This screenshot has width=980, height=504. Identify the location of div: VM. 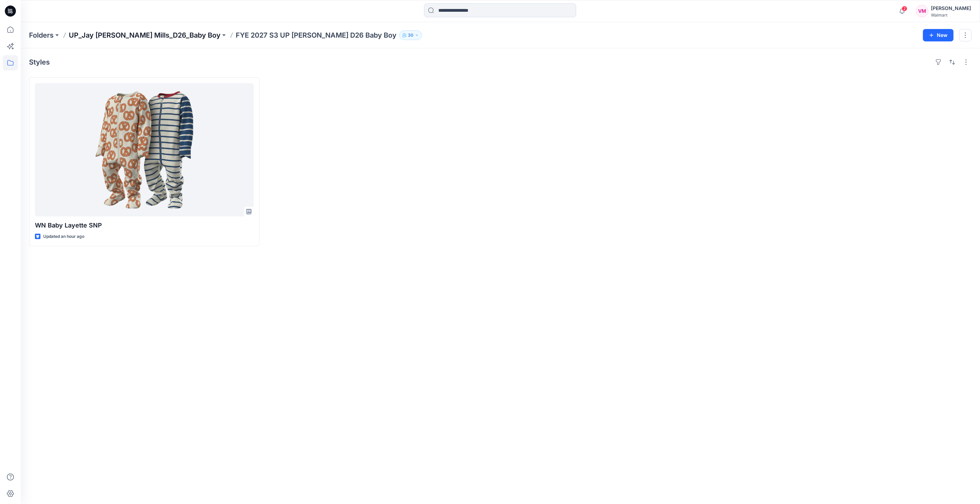
(922, 11).